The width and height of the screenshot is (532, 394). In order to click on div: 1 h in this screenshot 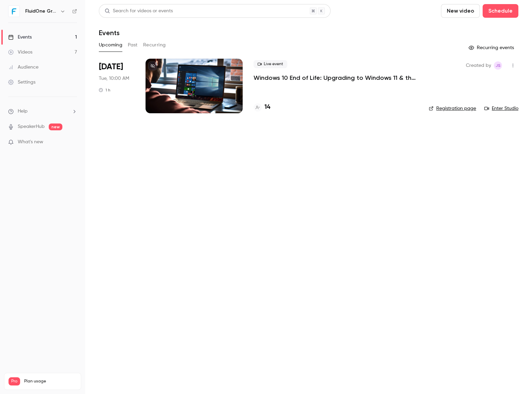, I will do `click(104, 90)`.